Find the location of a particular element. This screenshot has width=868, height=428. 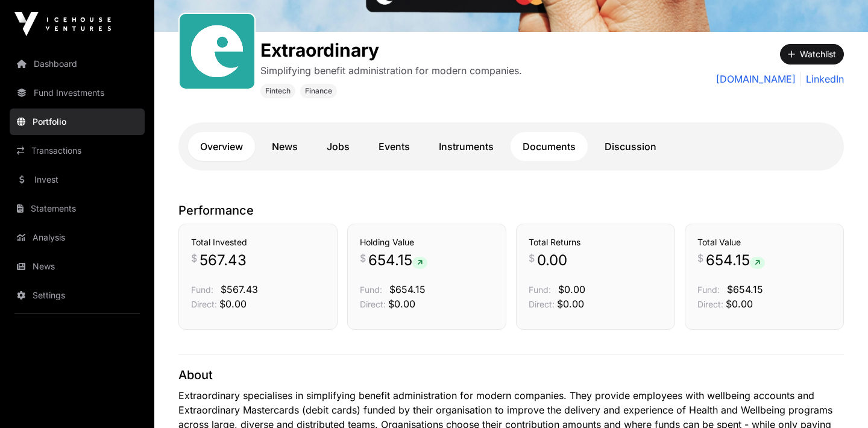

p: Performance is located at coordinates (511, 210).